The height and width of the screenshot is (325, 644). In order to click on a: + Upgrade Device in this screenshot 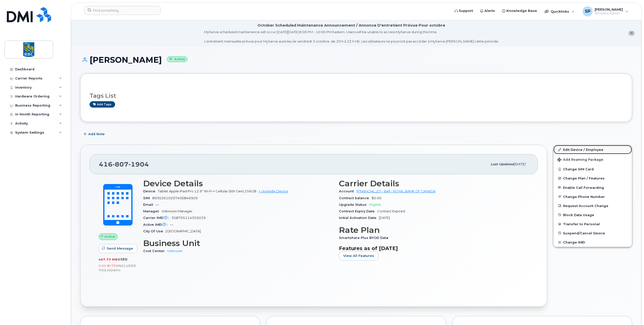, I will do `click(273, 191)`.